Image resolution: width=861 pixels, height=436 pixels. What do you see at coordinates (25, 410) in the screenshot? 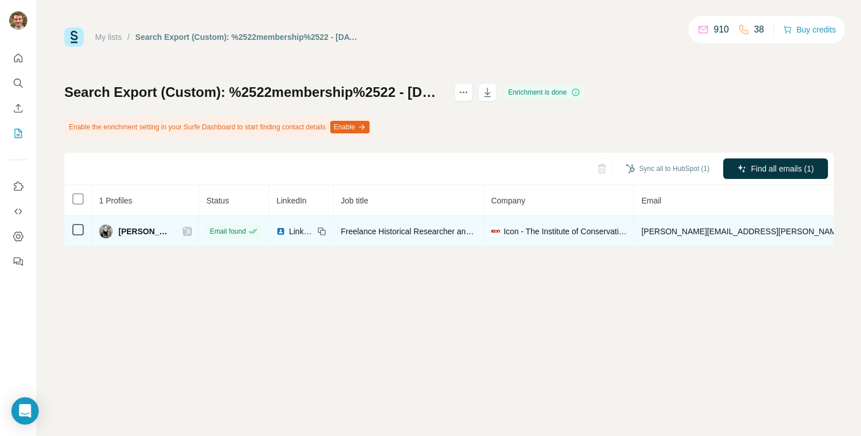
I see `div: Open Intercom Messenger` at bounding box center [25, 410].